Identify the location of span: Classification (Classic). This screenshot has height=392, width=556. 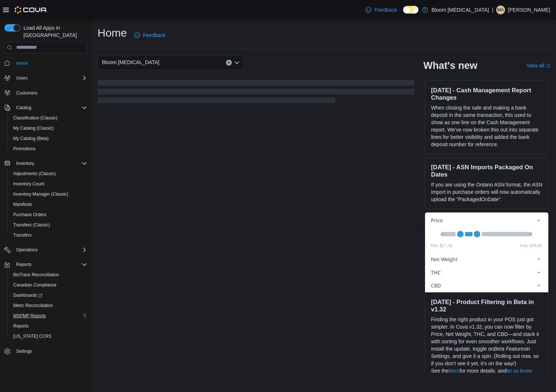
(48, 118).